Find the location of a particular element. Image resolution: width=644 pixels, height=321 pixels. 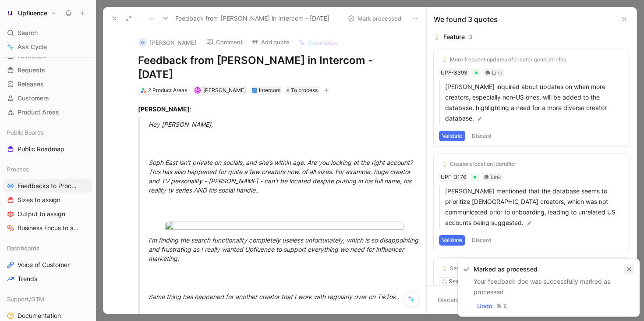

div: To process is located at coordinates (302, 91).